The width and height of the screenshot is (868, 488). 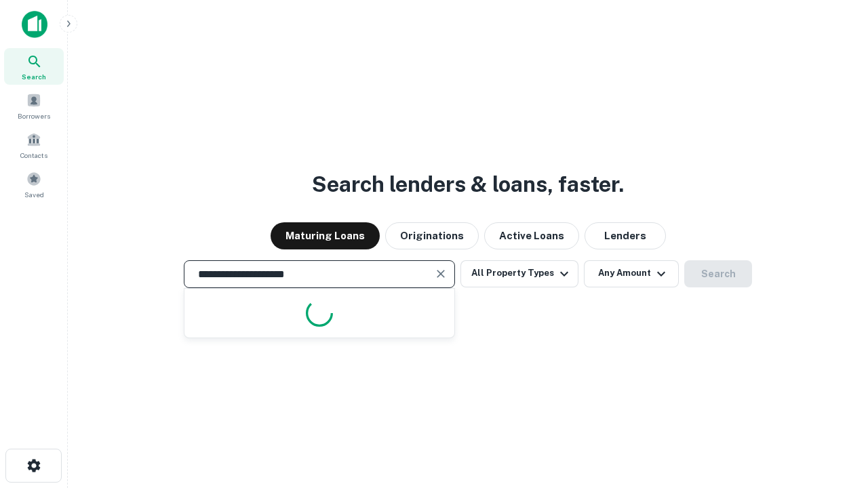 I want to click on button: Originations, so click(x=432, y=236).